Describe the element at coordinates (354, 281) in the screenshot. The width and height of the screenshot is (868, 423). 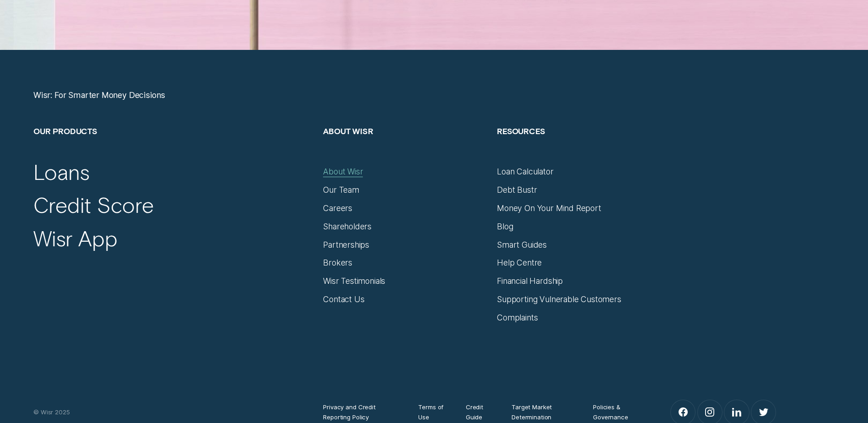
I see `a: Wisr Testimonials` at that location.